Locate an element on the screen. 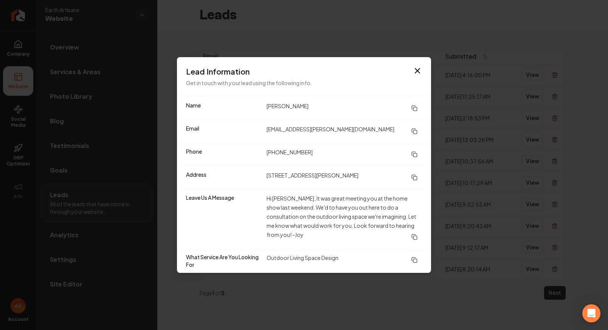  dt: What Service Are You Looking For is located at coordinates (223, 260).